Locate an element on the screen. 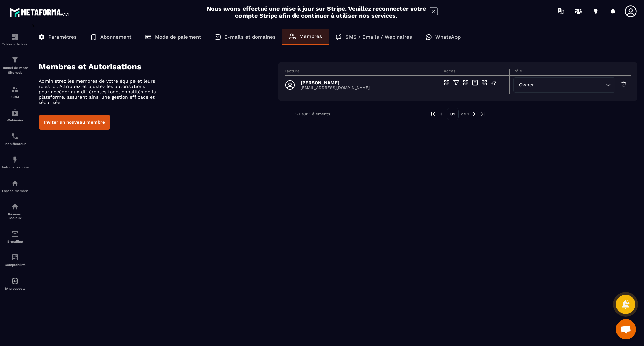 Image resolution: width=644 pixels, height=346 pixels. h2: Nous avons effectué une mise à jour sur Stripe. Veuillez reconnecter votre compte Stripe afin de ... is located at coordinates (316, 12).